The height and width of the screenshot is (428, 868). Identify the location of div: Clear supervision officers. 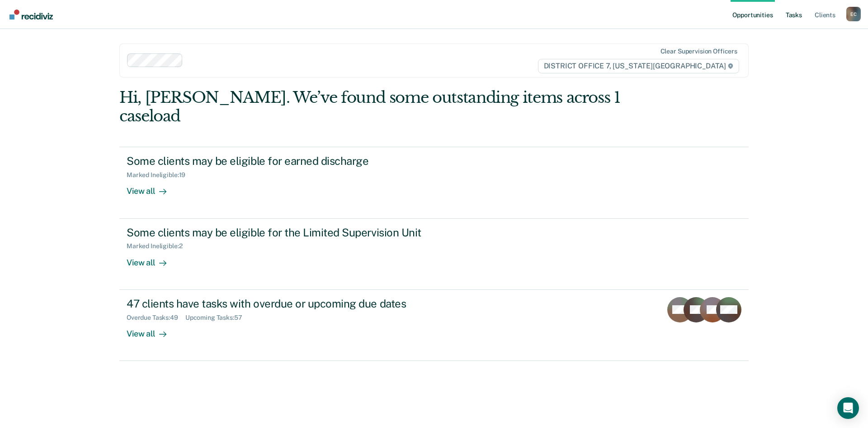
(698, 51).